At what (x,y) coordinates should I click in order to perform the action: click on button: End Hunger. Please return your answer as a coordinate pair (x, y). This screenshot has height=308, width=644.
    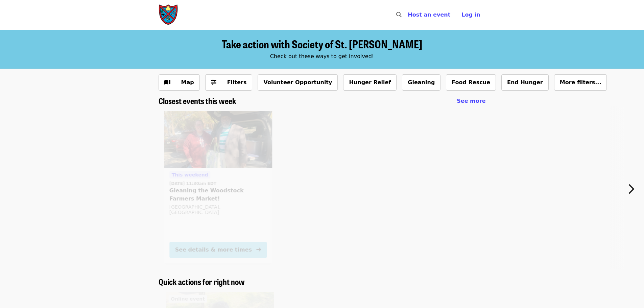
    Looking at the image, I should click on (525, 82).